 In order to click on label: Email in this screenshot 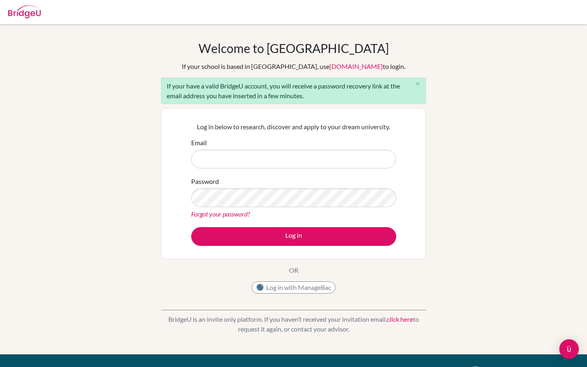, I will do `click(199, 143)`.